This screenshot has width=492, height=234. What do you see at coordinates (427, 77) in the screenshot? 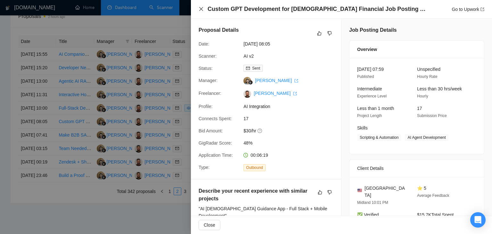
I see `span: Hourly Rate` at bounding box center [427, 77].